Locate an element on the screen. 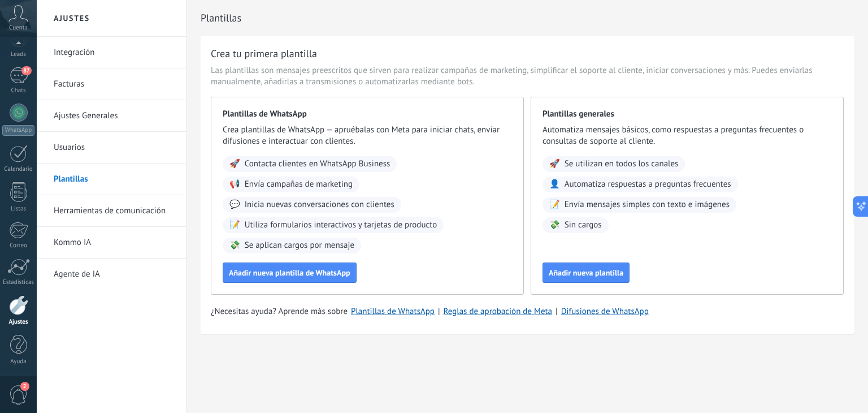 The height and width of the screenshot is (413, 868). div: Ayuda is located at coordinates (18, 361).